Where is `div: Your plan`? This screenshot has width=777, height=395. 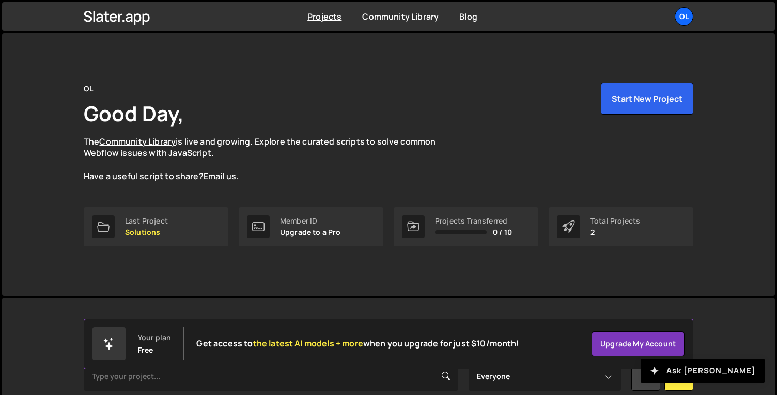 div: Your plan is located at coordinates (155, 338).